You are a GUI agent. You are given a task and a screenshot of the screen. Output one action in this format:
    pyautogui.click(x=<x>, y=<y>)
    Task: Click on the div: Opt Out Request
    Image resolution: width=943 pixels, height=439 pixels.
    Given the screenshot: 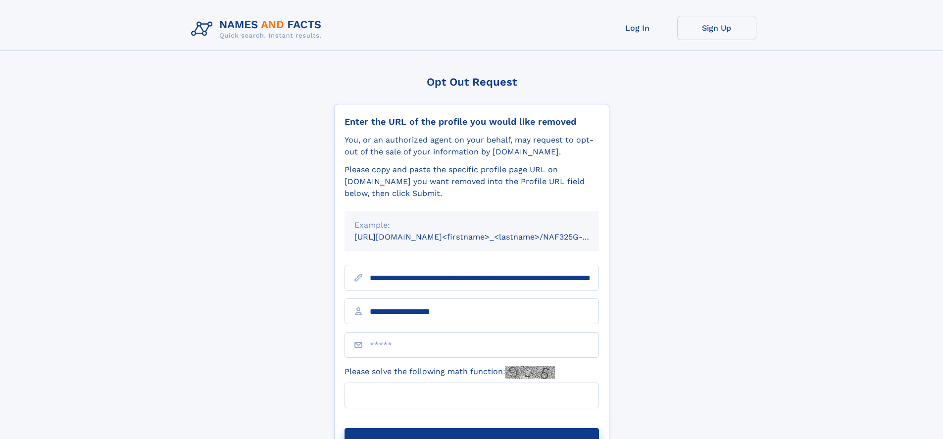 What is the action you would take?
    pyautogui.click(x=472, y=82)
    